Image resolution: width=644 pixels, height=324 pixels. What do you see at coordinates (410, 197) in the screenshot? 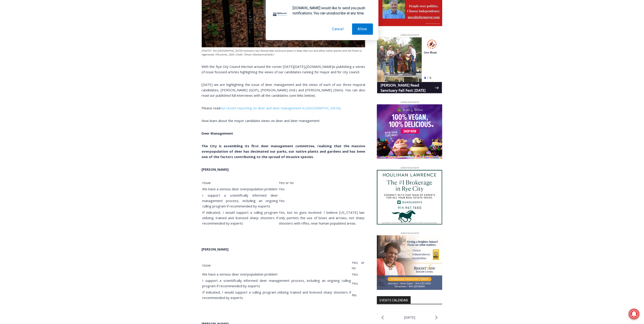
I see `img: Houlihan Lawrence The #1 Brokerage in Rye City` at bounding box center [410, 197].